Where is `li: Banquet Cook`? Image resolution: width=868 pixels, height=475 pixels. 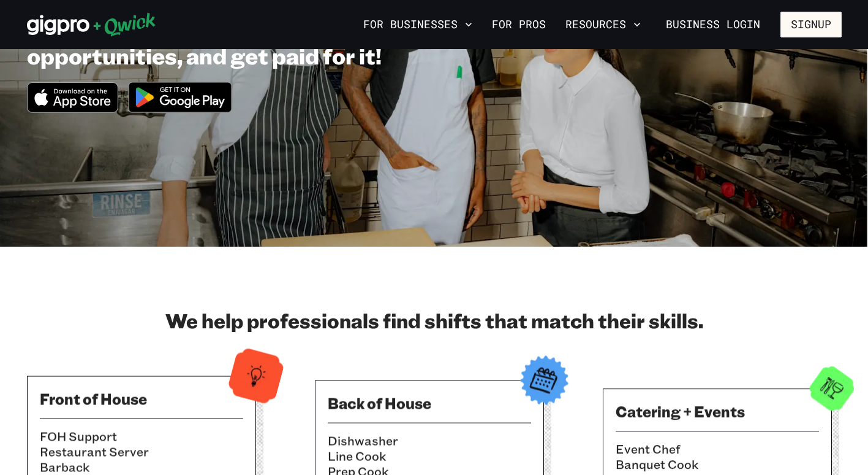
li: Banquet Cook is located at coordinates (717, 464).